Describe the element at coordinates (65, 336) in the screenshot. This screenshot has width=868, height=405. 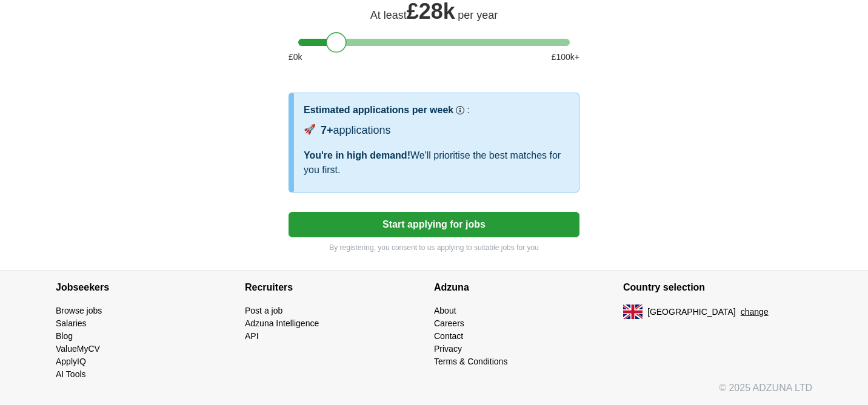
I see `a: Blog` at that location.